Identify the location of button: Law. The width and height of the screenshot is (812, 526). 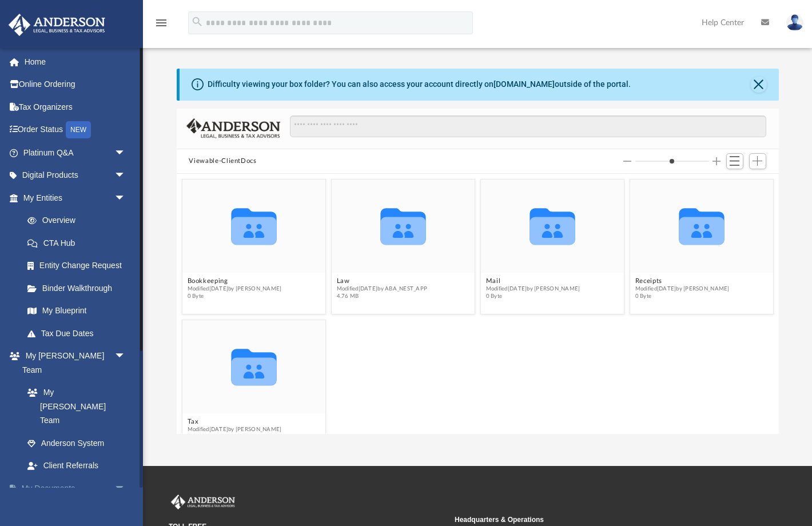
(381, 281).